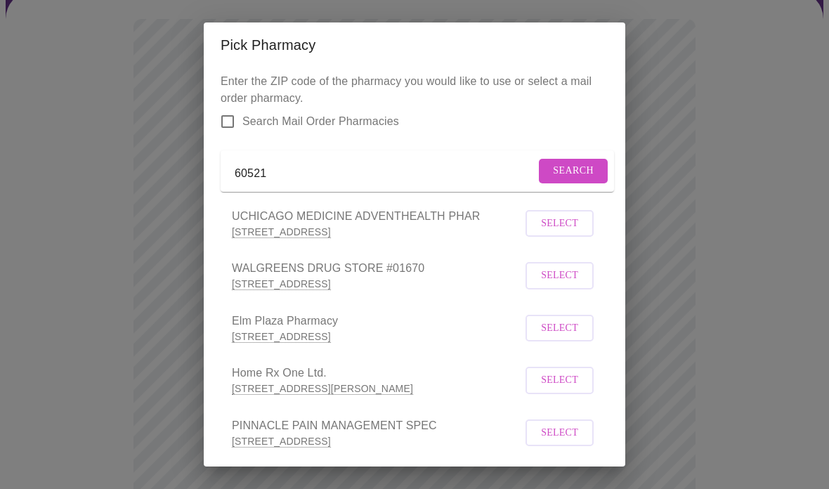 Image resolution: width=829 pixels, height=489 pixels. Describe the element at coordinates (385, 174) in the screenshot. I see `input: Send a message to your care team` at that location.